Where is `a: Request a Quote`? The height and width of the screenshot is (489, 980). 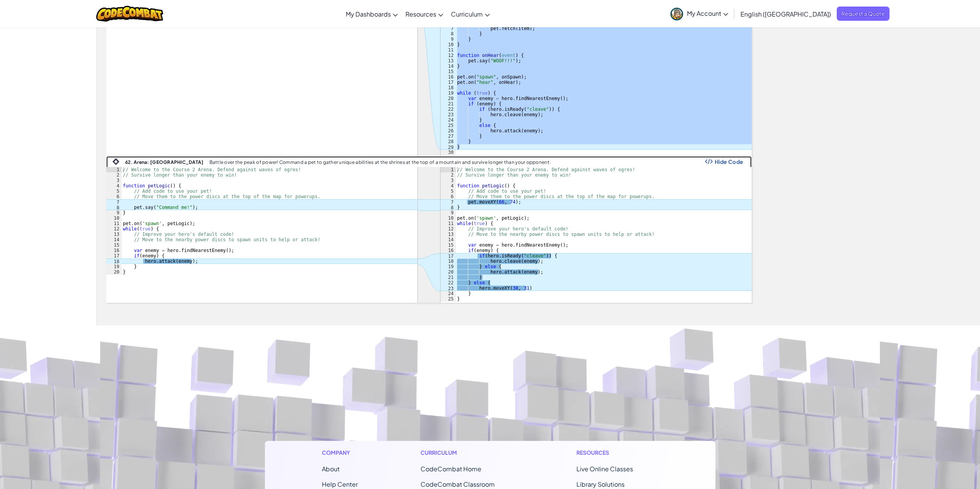 a: Request a Quote is located at coordinates (863, 13).